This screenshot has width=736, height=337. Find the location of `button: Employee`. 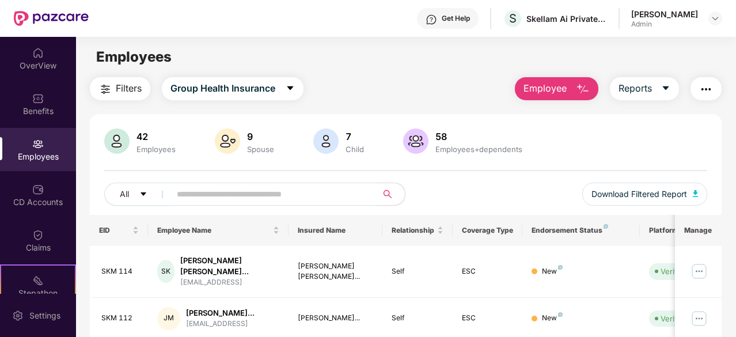

button: Employee is located at coordinates (556, 89).